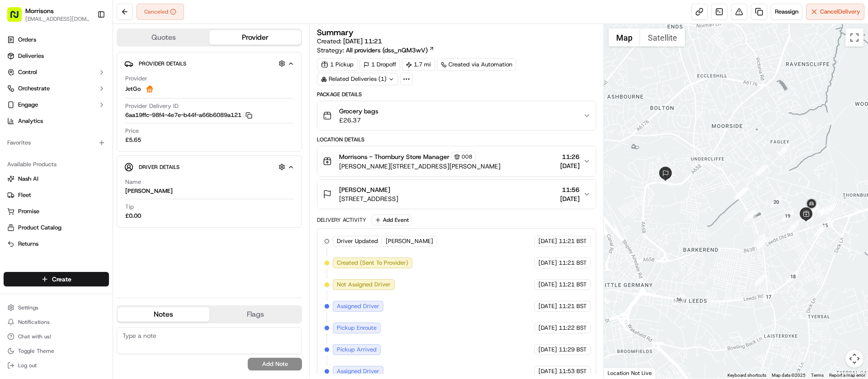 This screenshot has height=379, width=868. What do you see at coordinates (27, 72) in the screenshot?
I see `span: Control` at bounding box center [27, 72].